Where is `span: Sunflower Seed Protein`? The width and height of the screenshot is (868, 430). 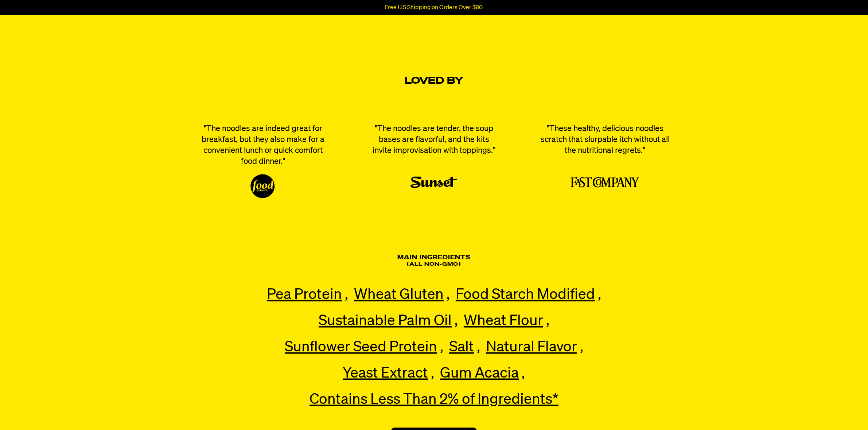 span: Sunflower Seed Protein is located at coordinates (361, 347).